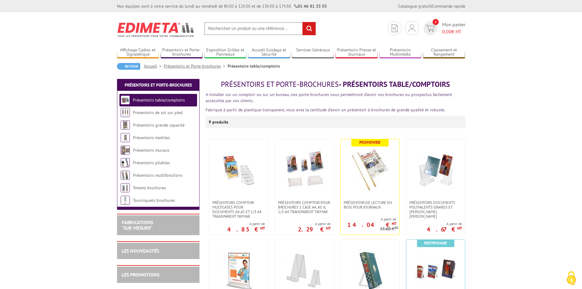  I want to click on img: Présentoirs grande capacité, so click(125, 125).